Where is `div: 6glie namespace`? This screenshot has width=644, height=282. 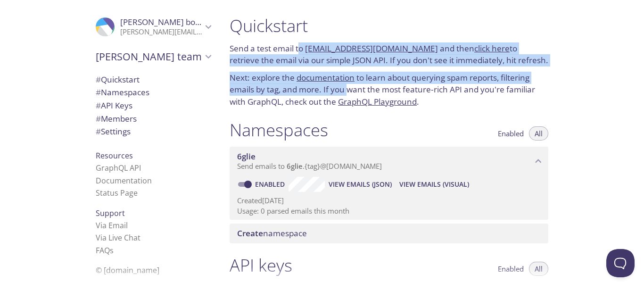 div: 6glie namespace is located at coordinates (389, 161).